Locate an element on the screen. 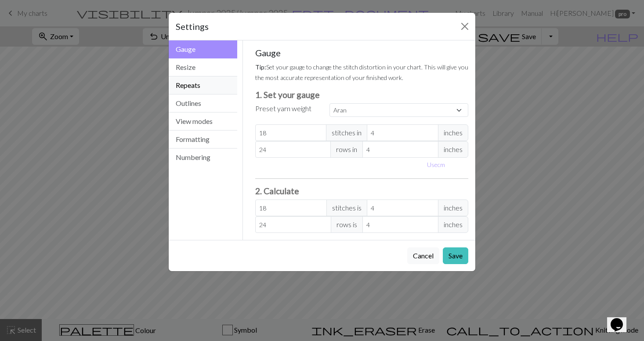 The height and width of the screenshot is (341, 644). h5: Gauge is located at coordinates (362, 53).